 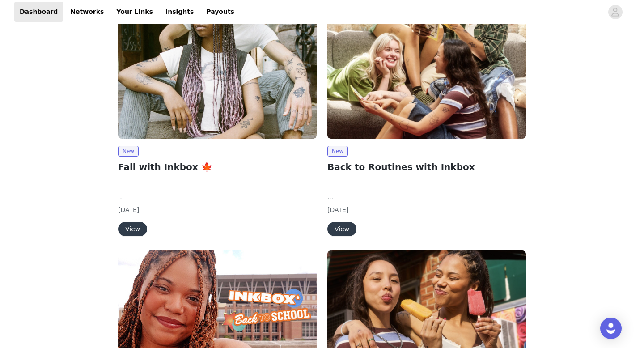 What do you see at coordinates (38, 12) in the screenshot?
I see `a: Dashboard` at bounding box center [38, 12].